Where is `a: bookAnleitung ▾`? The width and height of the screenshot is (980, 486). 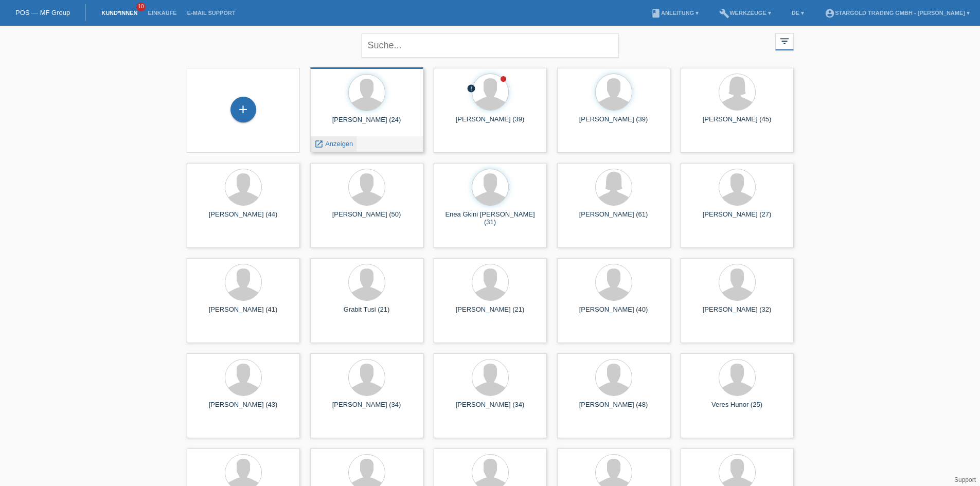 a: bookAnleitung ▾ is located at coordinates (674, 13).